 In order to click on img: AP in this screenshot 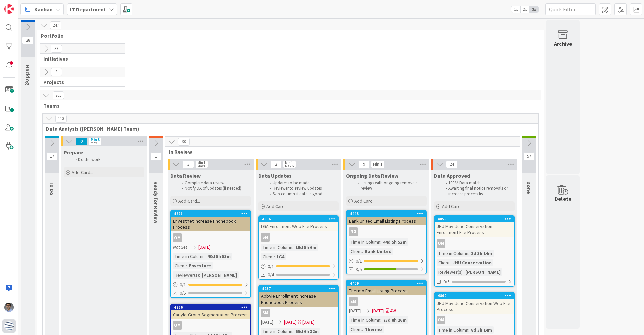, I will do `click(9, 307)`.